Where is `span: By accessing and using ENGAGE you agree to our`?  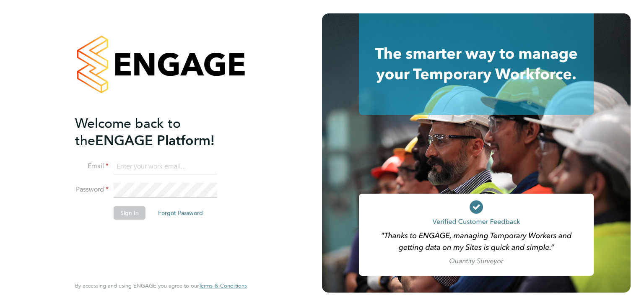 span: By accessing and using ENGAGE you agree to our is located at coordinates (161, 286).